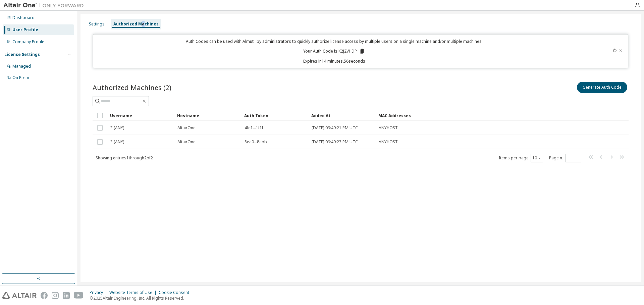 This screenshot has width=644, height=305. I want to click on img: Altair One, so click(45, 5).